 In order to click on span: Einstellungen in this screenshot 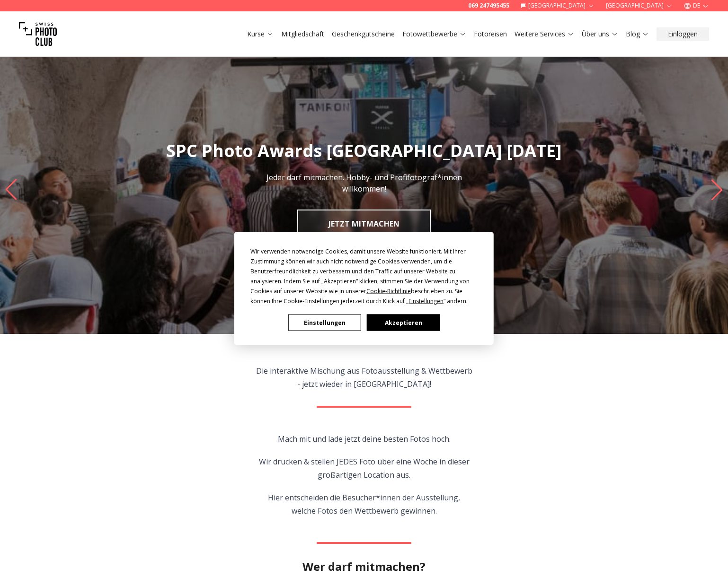, I will do `click(426, 301)`.